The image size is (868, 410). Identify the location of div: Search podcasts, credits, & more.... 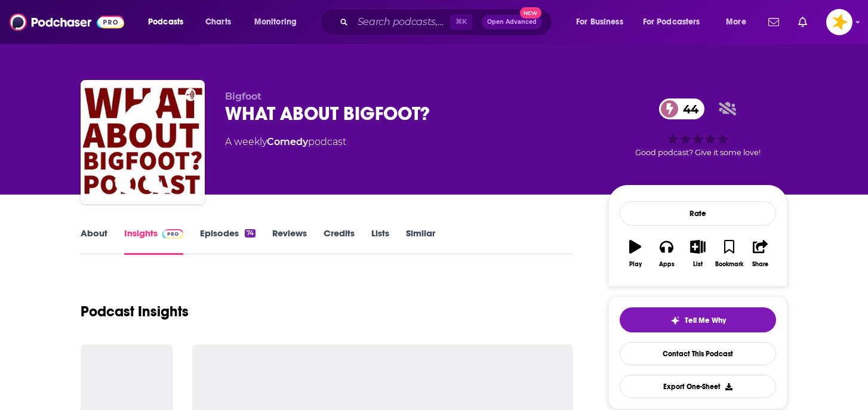
(447, 22).